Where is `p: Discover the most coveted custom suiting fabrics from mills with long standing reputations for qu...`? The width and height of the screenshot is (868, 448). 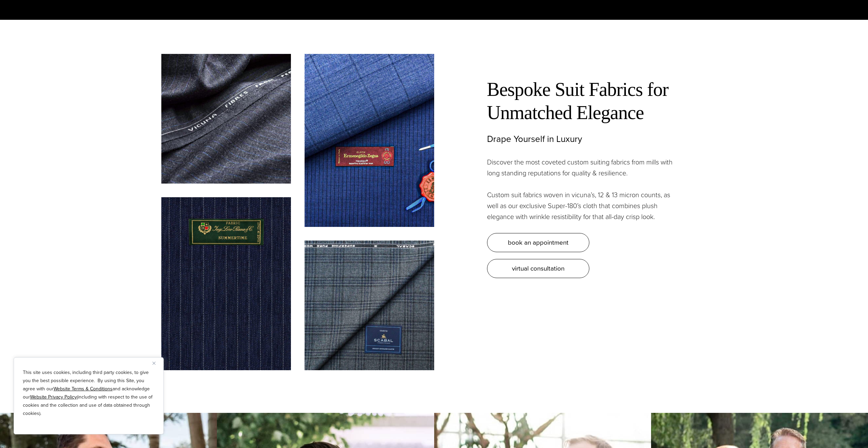 p: Discover the most coveted custom suiting fabrics from mills with long standing reputations for qu... is located at coordinates (582, 168).